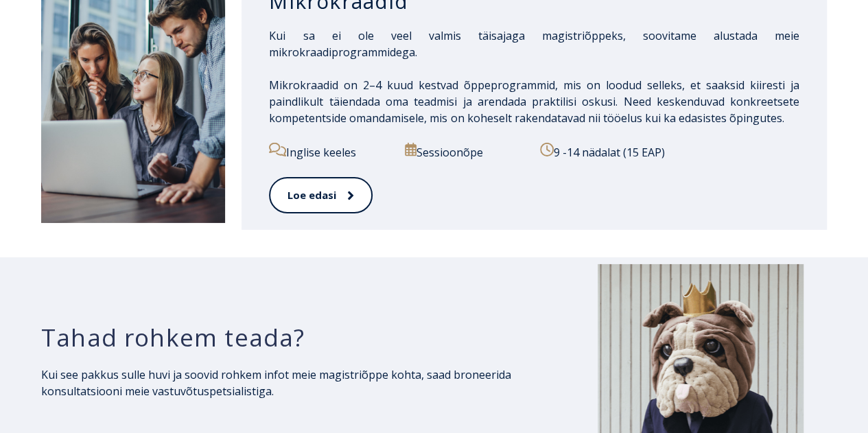  I want to click on a: Loe edasi, so click(321, 195).